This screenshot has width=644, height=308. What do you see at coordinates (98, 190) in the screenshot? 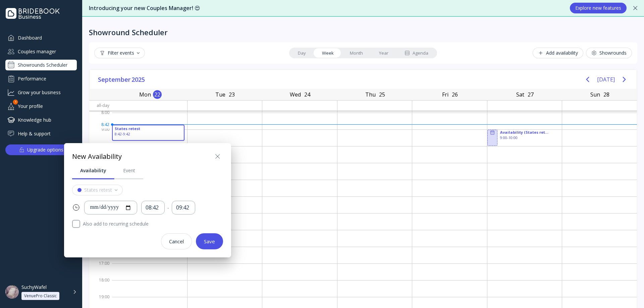
I see `div: States retest` at bounding box center [98, 190].